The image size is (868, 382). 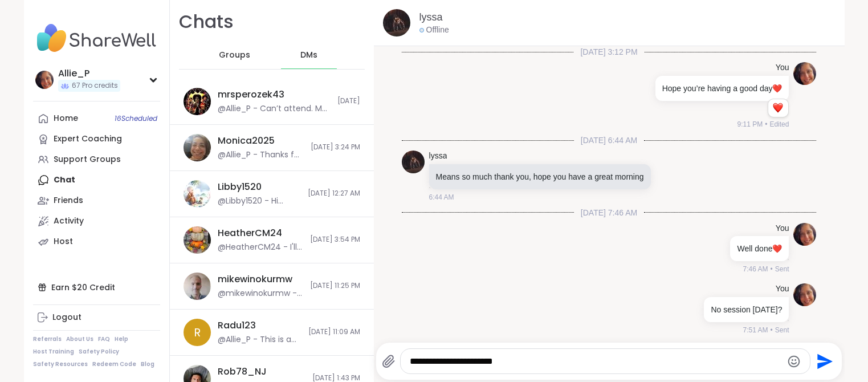 I want to click on div: Radu123, so click(x=237, y=325).